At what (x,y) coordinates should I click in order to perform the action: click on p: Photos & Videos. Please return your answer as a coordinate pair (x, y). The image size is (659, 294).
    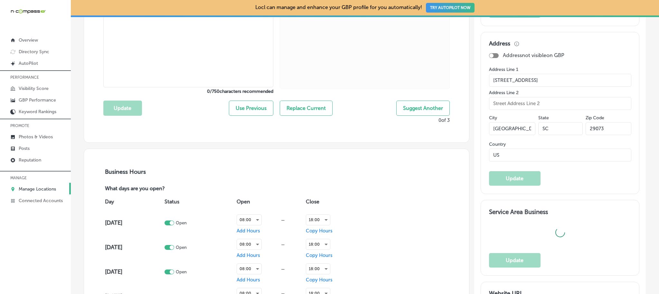
    Looking at the image, I should click on (36, 137).